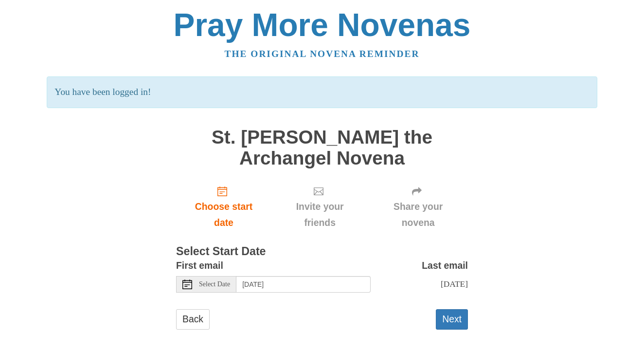  I want to click on a: Choose start date, so click(224, 207).